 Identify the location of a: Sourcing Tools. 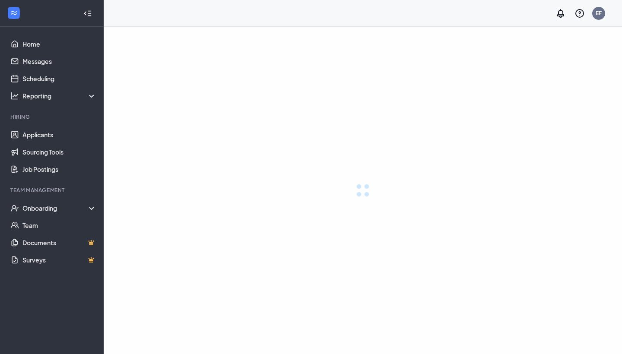
(59, 152).